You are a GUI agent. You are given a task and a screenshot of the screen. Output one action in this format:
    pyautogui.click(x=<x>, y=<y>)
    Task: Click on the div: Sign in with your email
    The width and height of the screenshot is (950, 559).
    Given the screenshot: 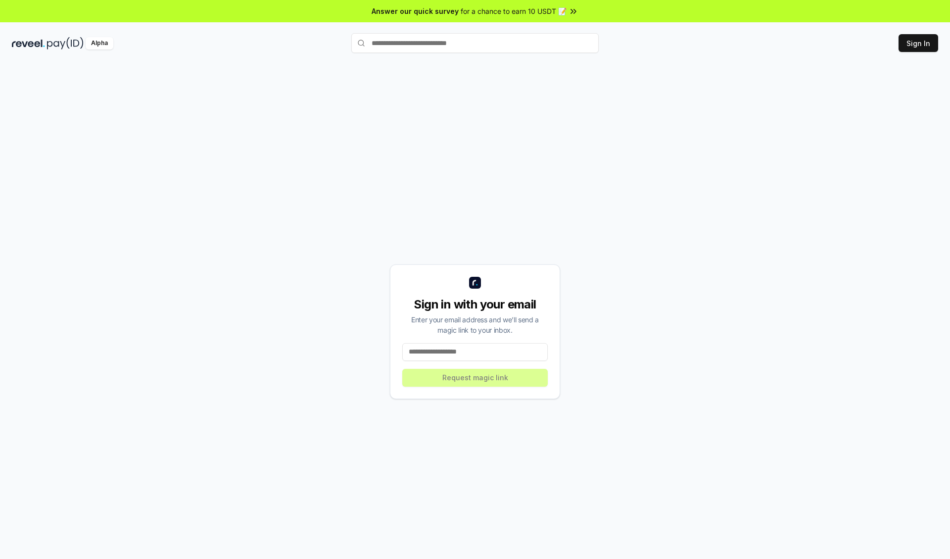 What is the action you would take?
    pyautogui.click(x=475, y=304)
    